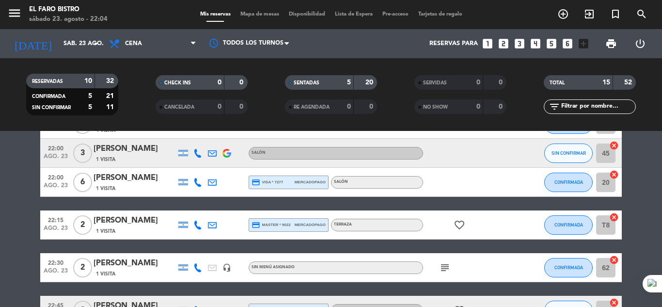 The width and height of the screenshot is (662, 307). I want to click on span: Tarjetas de regalo, so click(440, 14).